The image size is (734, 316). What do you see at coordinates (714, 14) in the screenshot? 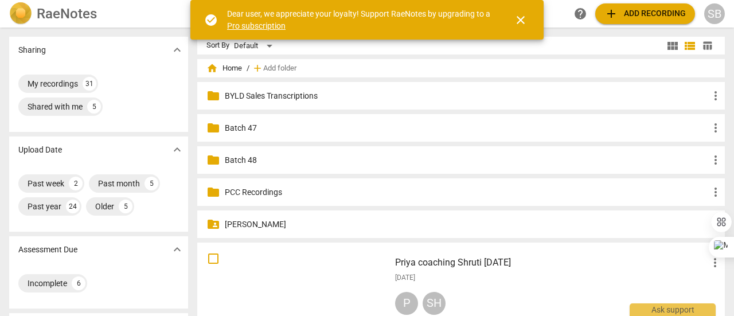
I see `div: SB` at bounding box center [714, 14].